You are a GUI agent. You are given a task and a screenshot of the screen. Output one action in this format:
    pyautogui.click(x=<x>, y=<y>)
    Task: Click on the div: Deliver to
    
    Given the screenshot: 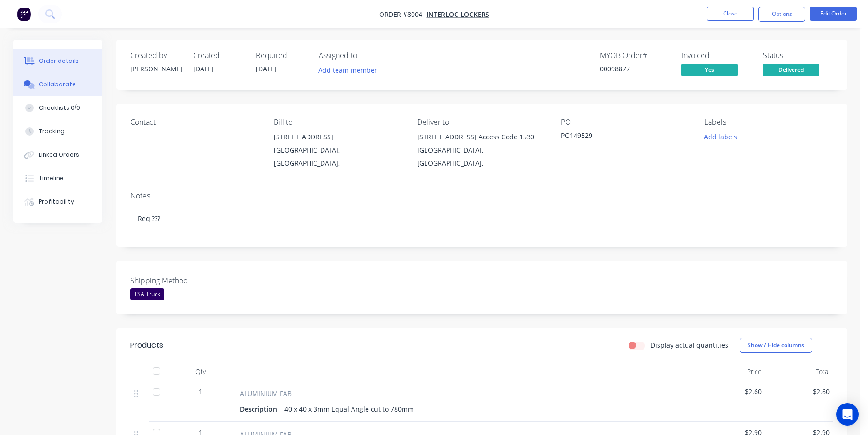 What is the action you would take?
    pyautogui.click(x=482, y=122)
    